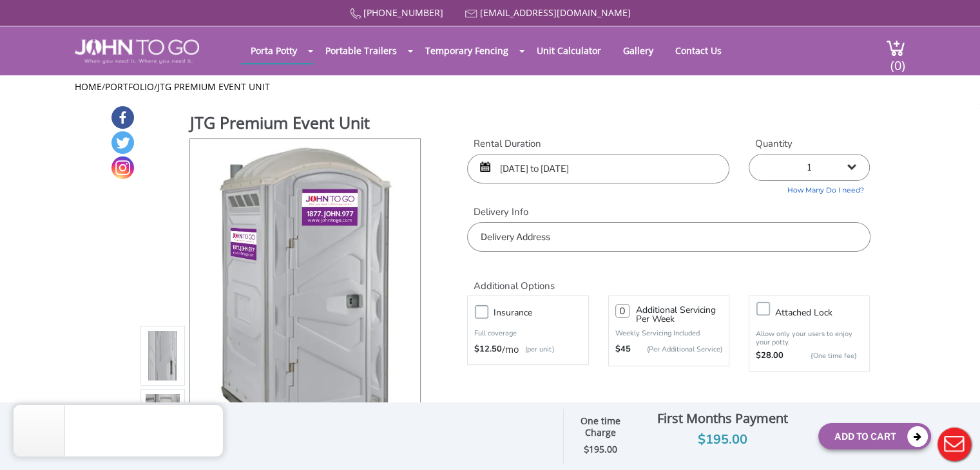 The width and height of the screenshot is (980, 470). What do you see at coordinates (306, 125) in the screenshot?
I see `h1: JTG Premium Event Unit` at bounding box center [306, 125].